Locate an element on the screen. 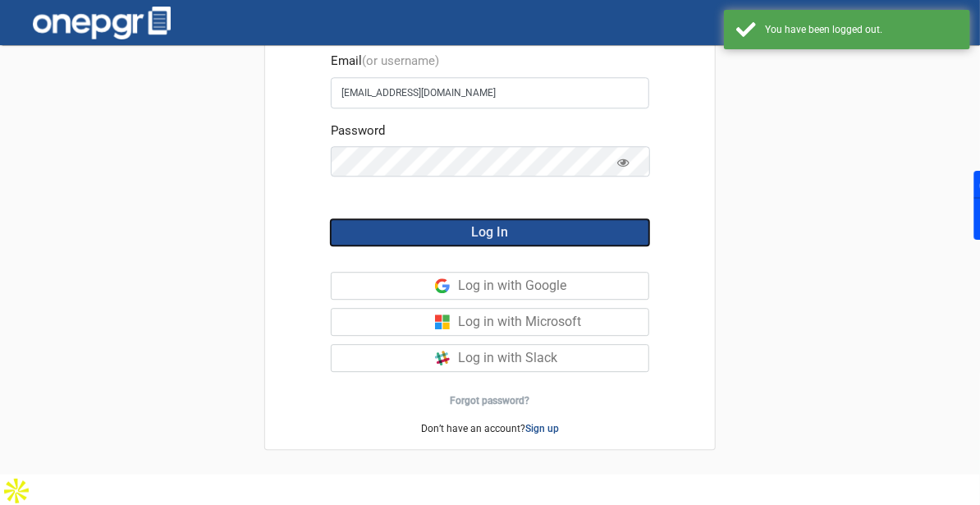 This screenshot has width=980, height=505. span: Log In is located at coordinates (490, 231).